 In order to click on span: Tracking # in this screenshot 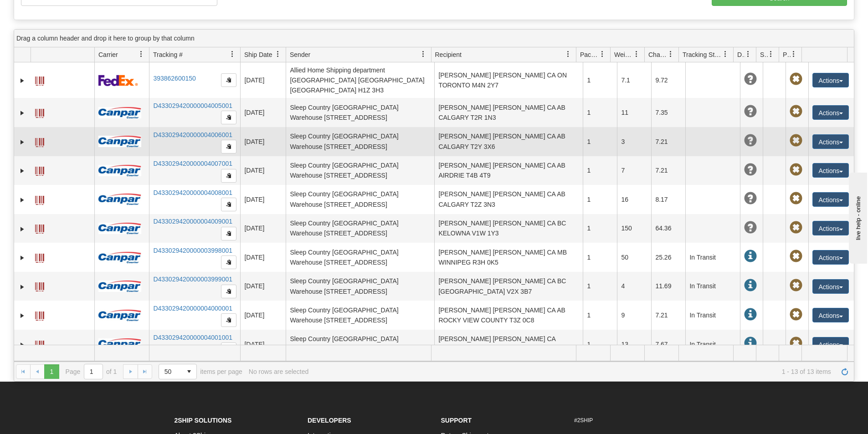, I will do `click(168, 55)`.